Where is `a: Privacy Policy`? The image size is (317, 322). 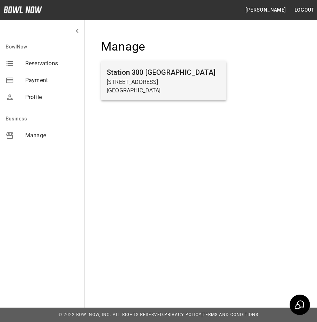 a: Privacy Policy is located at coordinates (183, 314).